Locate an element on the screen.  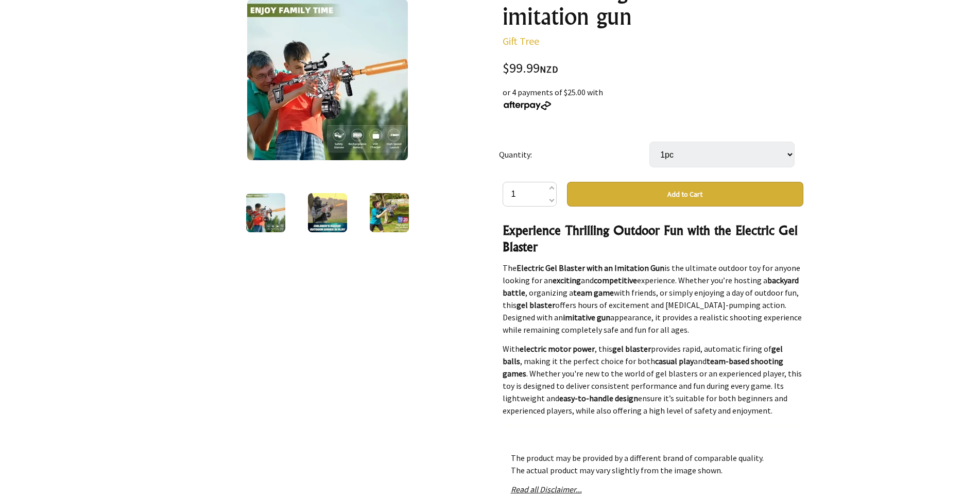
p: The product may be provided by a different brand of comparable quality. The actual product may va... is located at coordinates (654, 464).